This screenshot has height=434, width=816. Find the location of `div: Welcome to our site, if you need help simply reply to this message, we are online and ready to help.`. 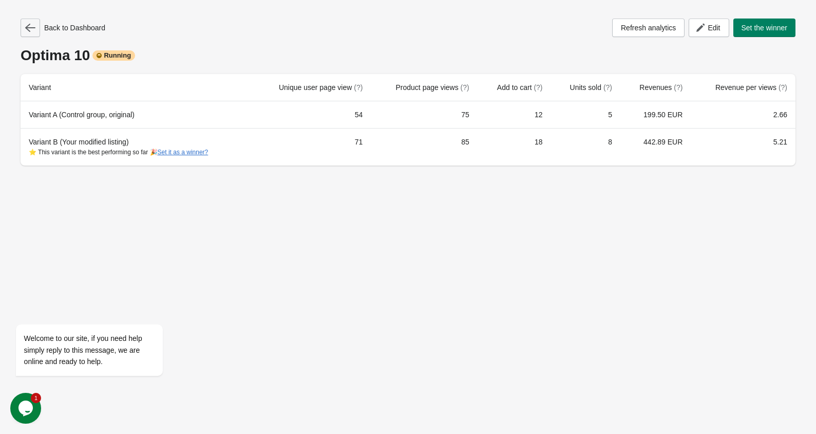

div: Welcome to our site, if you need help simply reply to this message, we are online and ready to help. is located at coordinates (92, 118).